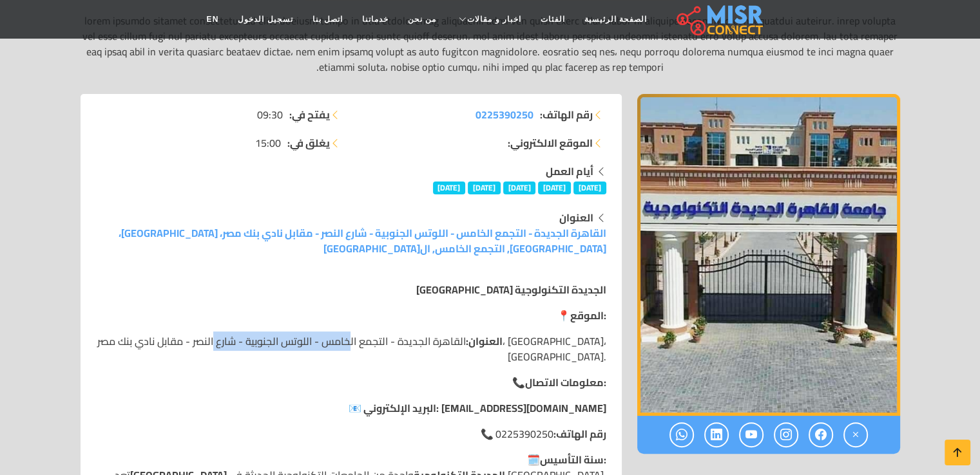  What do you see at coordinates (573, 460) in the screenshot?
I see `strong: سنة التأسيس:` at bounding box center [573, 460].